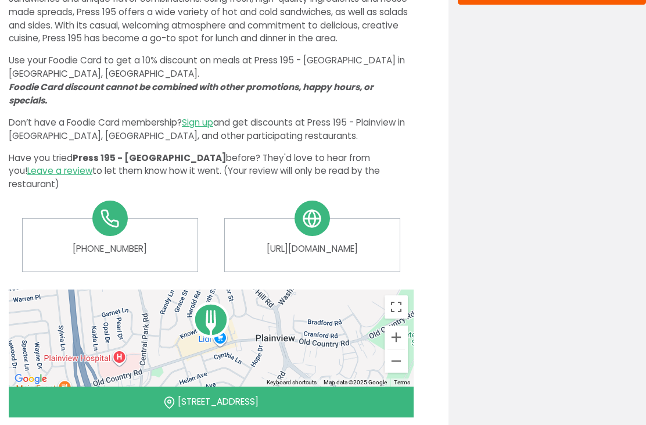 The width and height of the screenshot is (646, 425). I want to click on button: Keyboard shortcuts, so click(292, 382).